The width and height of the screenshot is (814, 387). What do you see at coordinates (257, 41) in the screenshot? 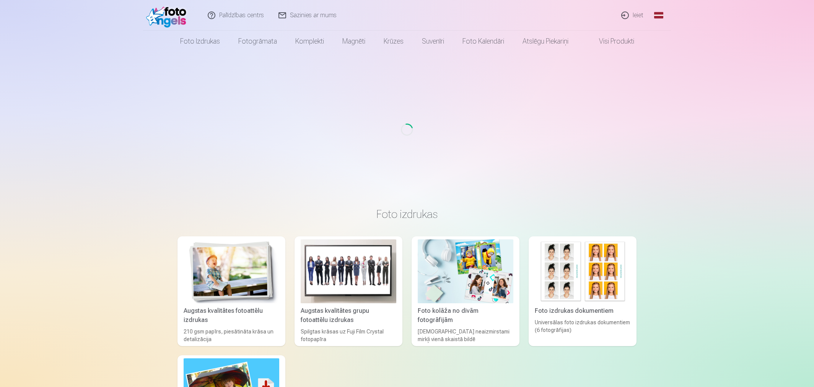
I see `a: Fotogrāmata` at bounding box center [257, 41].